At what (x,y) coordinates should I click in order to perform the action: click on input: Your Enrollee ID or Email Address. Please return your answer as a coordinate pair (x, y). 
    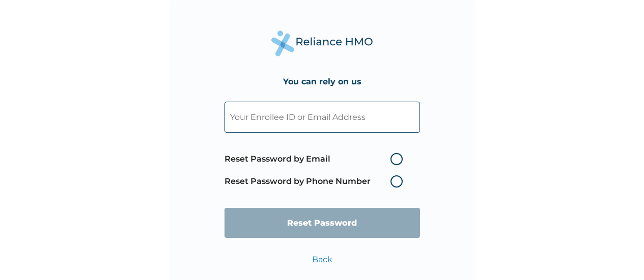
    Looking at the image, I should click on (322, 117).